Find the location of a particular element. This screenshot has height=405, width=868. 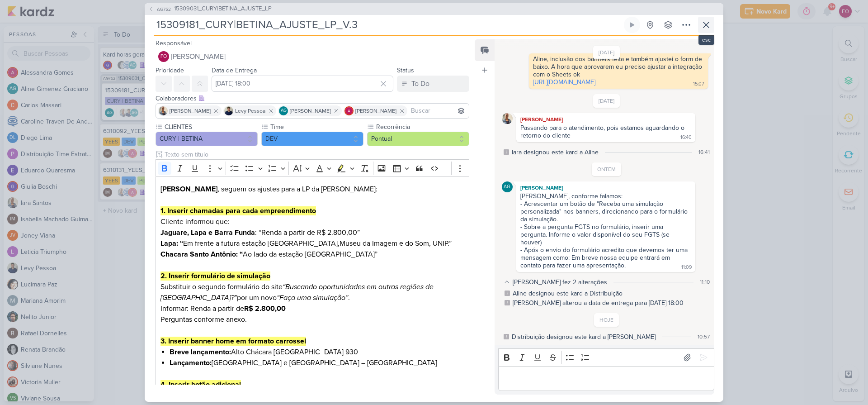

i: “Faça uma simulação” is located at coordinates (313, 298).